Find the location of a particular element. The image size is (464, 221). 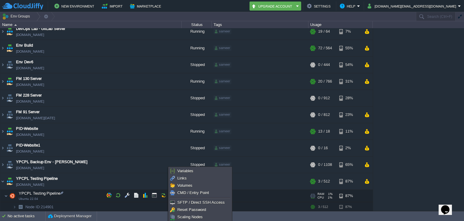

a: Env Build is located at coordinates (24, 45).